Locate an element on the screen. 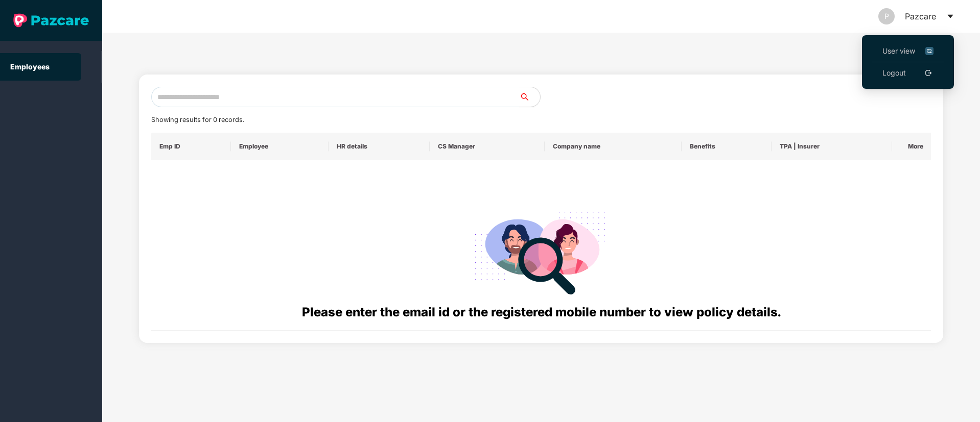 This screenshot has height=422, width=980. th: Company name is located at coordinates (613, 146).